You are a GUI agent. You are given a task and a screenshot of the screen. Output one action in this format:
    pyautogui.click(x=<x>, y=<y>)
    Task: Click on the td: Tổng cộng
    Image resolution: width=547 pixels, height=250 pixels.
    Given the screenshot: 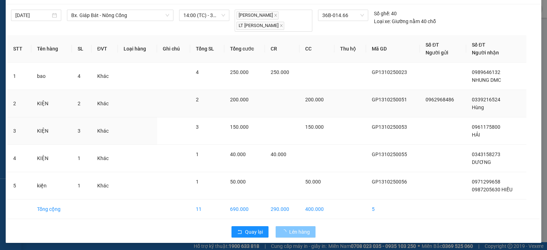 What is the action you would take?
    pyautogui.click(x=51, y=209)
    